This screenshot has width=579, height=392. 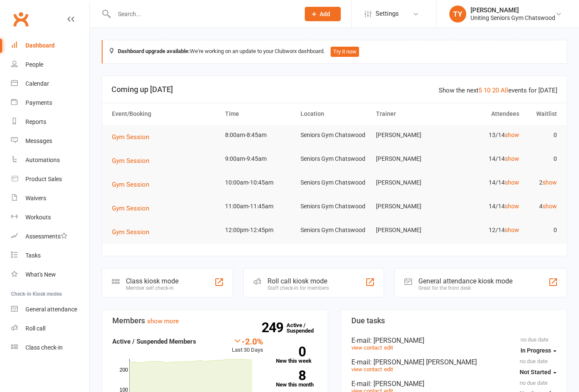 What do you see at coordinates (33, 255) in the screenshot?
I see `div: Tasks` at bounding box center [33, 255].